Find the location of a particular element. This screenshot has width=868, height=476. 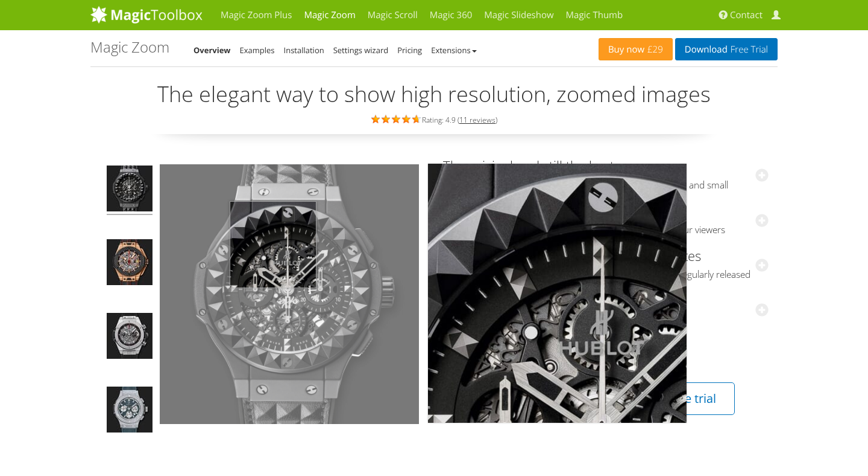

img: Big Bang Jeans - Magic Zoom Demo is located at coordinates (130, 411).